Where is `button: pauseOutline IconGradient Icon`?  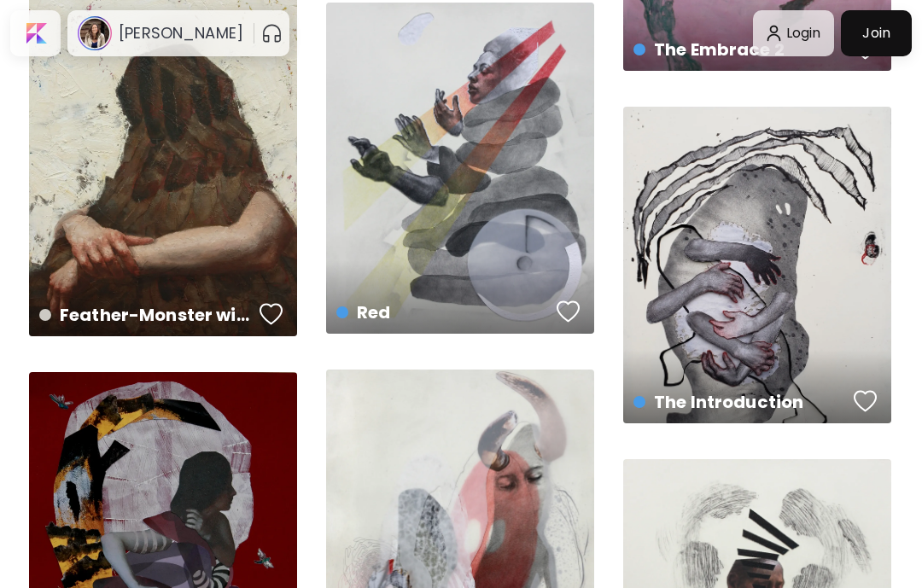
button: pauseOutline IconGradient Icon is located at coordinates (272, 33).